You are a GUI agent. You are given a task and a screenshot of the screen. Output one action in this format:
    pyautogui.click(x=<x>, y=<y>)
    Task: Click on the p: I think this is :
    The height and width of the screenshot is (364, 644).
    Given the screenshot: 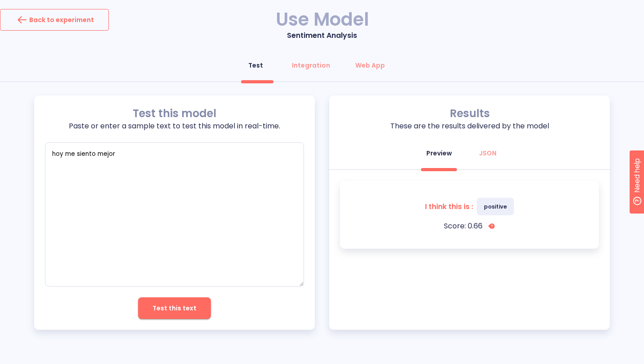 What is the action you would take?
    pyautogui.click(x=449, y=206)
    